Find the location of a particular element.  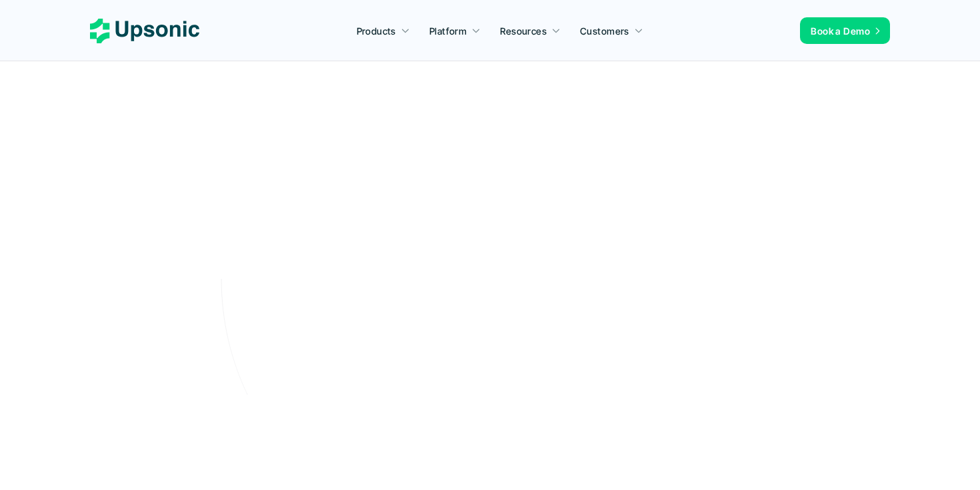

p: Play with interactive demo is located at coordinates (424, 338).